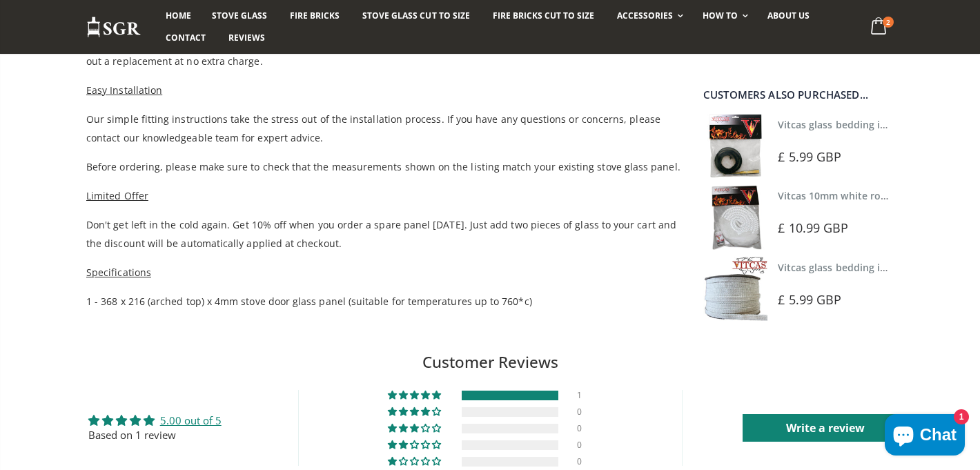  Describe the element at coordinates (155, 435) in the screenshot. I see `div: Based on 1 review` at that location.